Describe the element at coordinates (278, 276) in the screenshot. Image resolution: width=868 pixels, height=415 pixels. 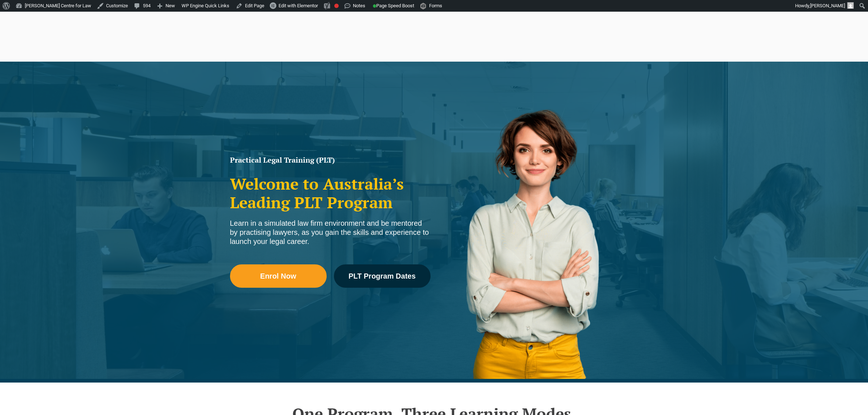
I see `span: Enrol Now` at that location.